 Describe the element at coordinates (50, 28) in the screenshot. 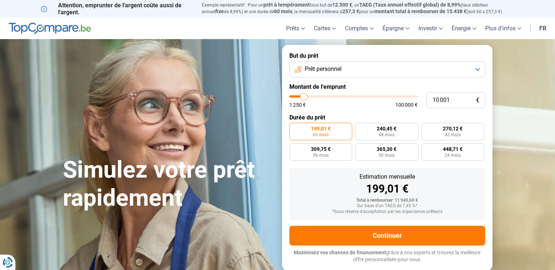

I see `img: TopCompare` at that location.